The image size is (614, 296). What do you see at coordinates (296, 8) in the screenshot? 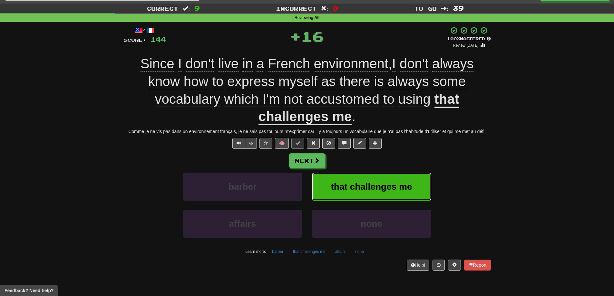
I see `span: Incorrect` at bounding box center [296, 8].